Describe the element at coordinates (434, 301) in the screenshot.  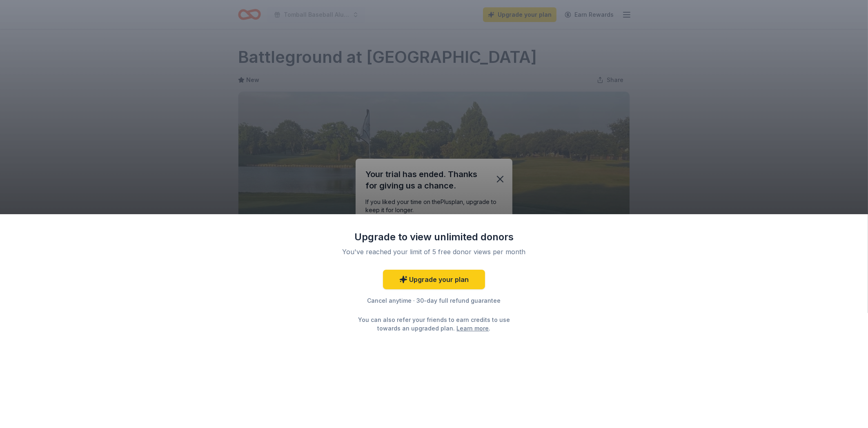
I see `div: Cancel anytime · 30-day full refund guarantee` at that location.